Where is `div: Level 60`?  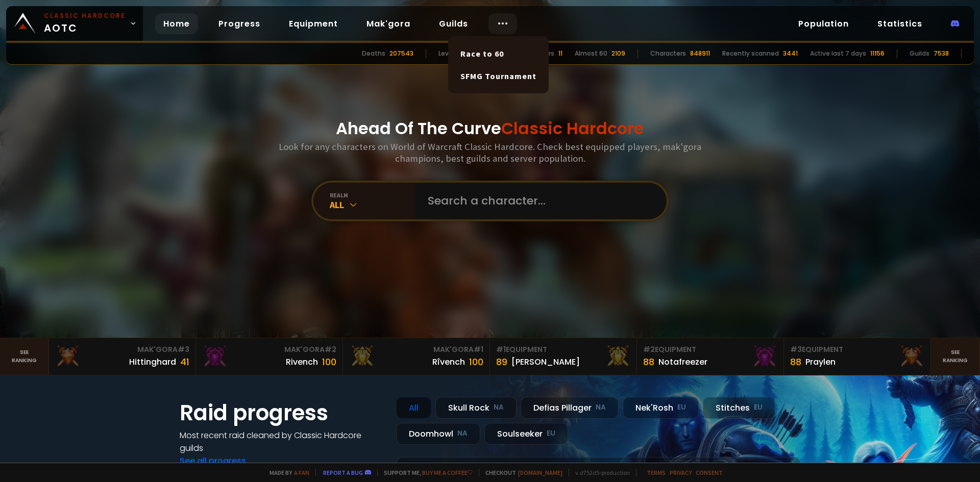
div: Level 60 is located at coordinates (451, 53).